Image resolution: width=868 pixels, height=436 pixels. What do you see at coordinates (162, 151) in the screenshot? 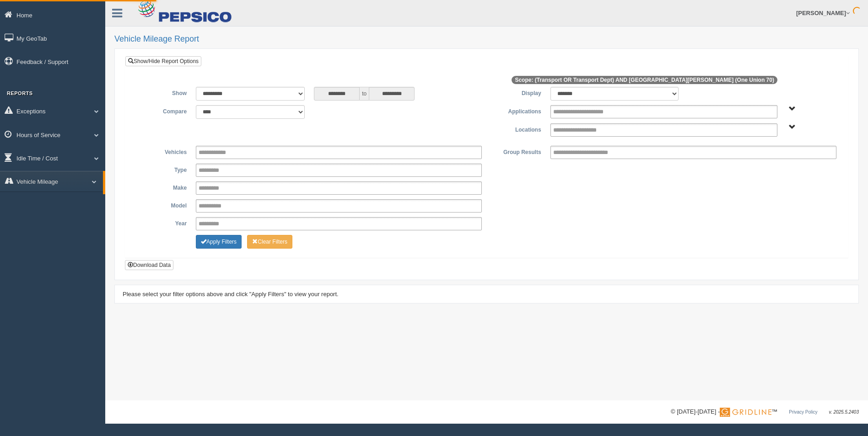
I see `label: Vehicles` at bounding box center [162, 151].